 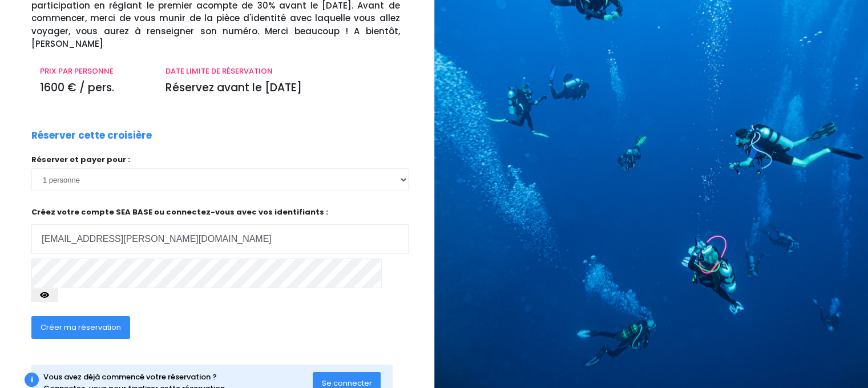 What do you see at coordinates (220, 230) in the screenshot?
I see `p: Créez votre compte SEA BASE ou connectez-vous avec vos identifiants :` at bounding box center [220, 230].